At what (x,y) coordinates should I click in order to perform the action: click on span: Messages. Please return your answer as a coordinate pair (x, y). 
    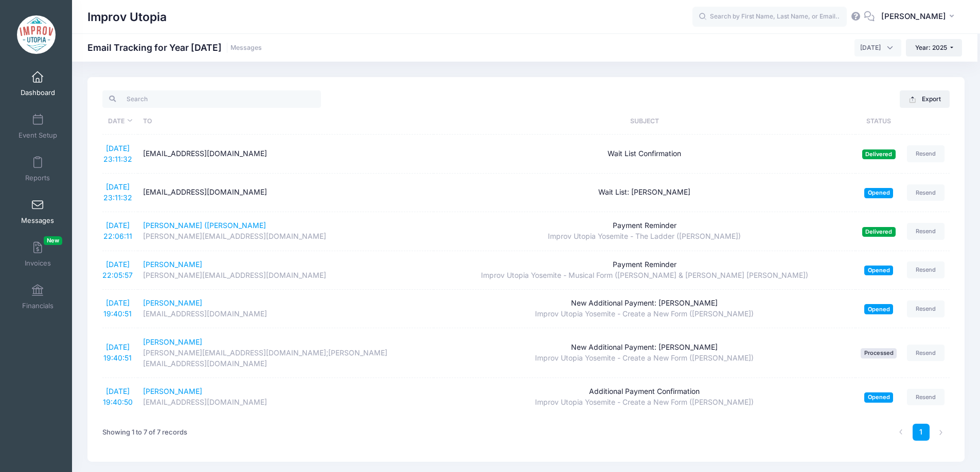
    Looking at the image, I should click on (37, 221).